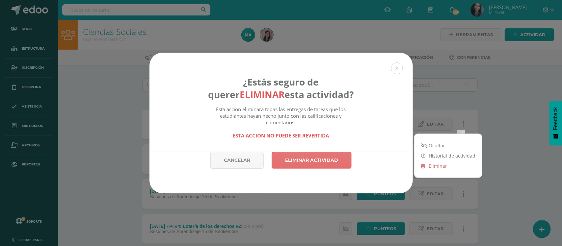  Describe the element at coordinates (555, 123) in the screenshot. I see `button: Feedback - Mostrar encuesta` at that location.